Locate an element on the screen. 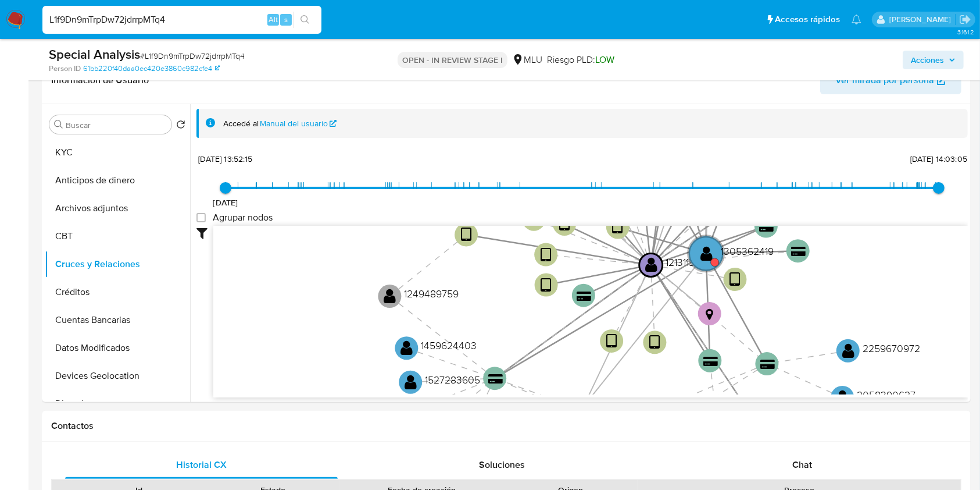  input: Agrupar nodos is located at coordinates (201, 218).